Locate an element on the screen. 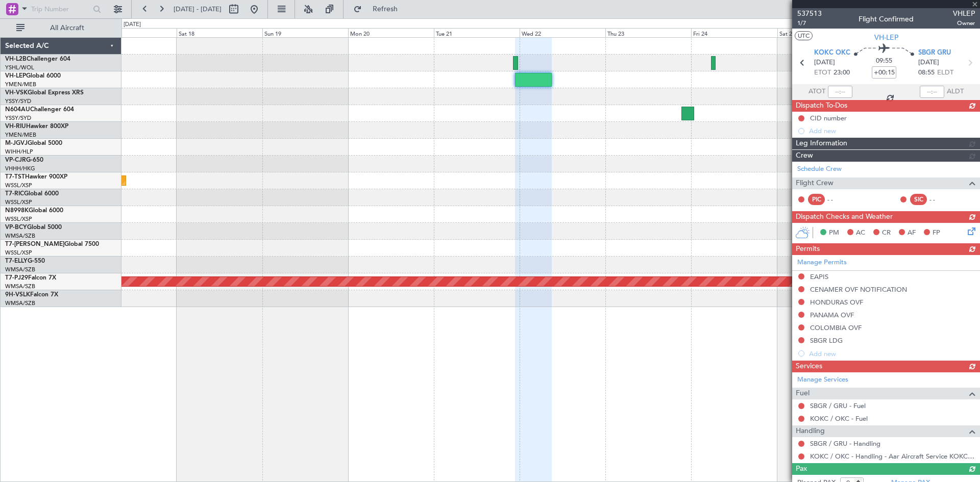 This screenshot has width=980, height=482. span: ATOT is located at coordinates (817, 92).